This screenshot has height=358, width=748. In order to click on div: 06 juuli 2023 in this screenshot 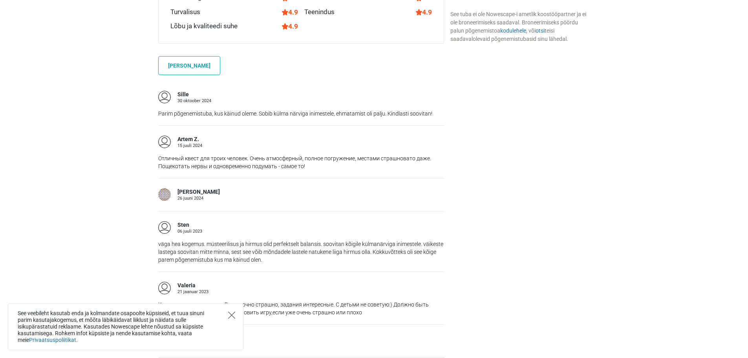, I will do `click(190, 231)`.